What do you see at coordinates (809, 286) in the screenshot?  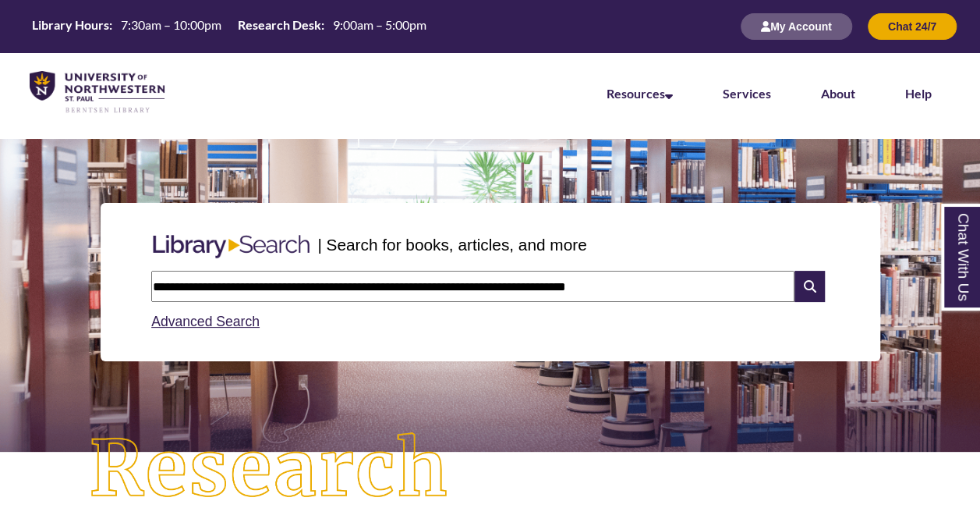 I see `i: Search` at bounding box center [809, 286].